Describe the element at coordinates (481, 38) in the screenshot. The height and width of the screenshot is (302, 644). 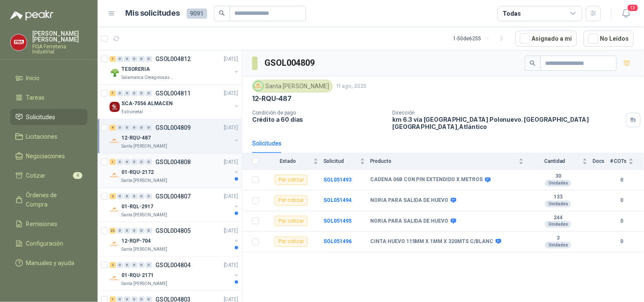
I see `div: 1 - 50 de 6255` at that location.